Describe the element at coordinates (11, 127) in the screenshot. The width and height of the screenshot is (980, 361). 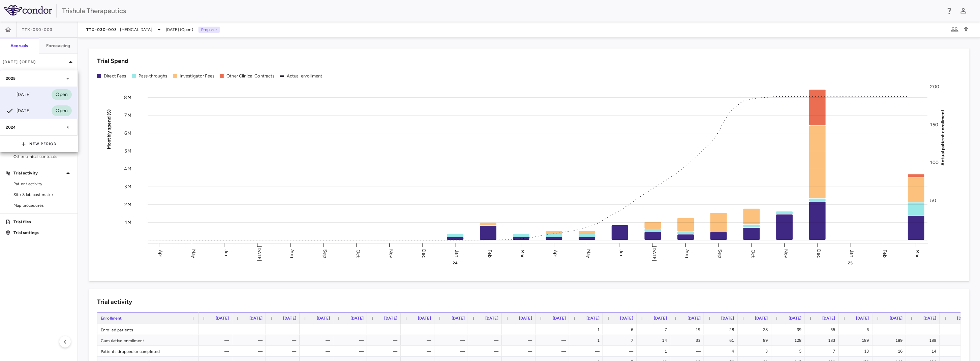
I see `p: 2024` at that location.